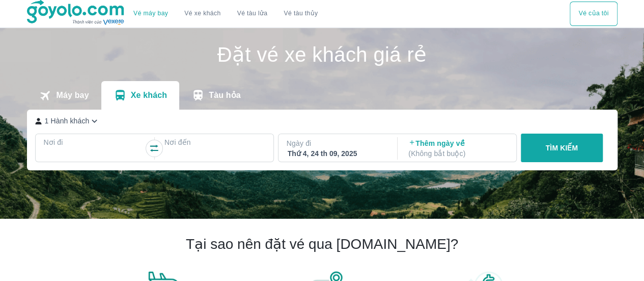  I want to click on a: Vé xe khách, so click(202, 13).